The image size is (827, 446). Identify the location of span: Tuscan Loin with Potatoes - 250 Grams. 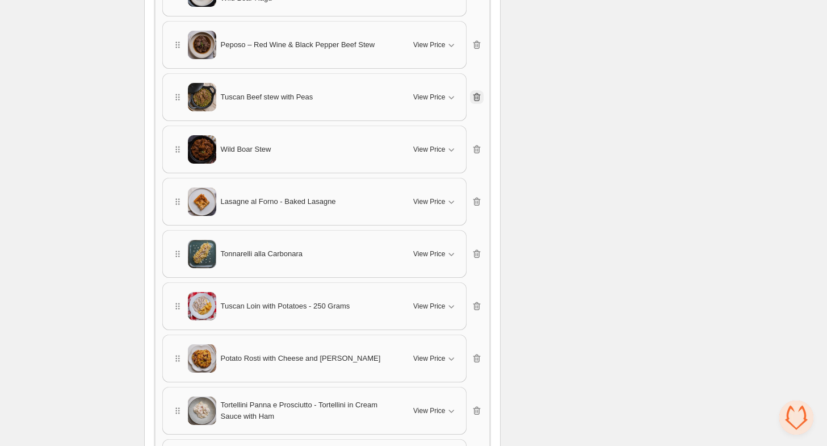
(286, 306).